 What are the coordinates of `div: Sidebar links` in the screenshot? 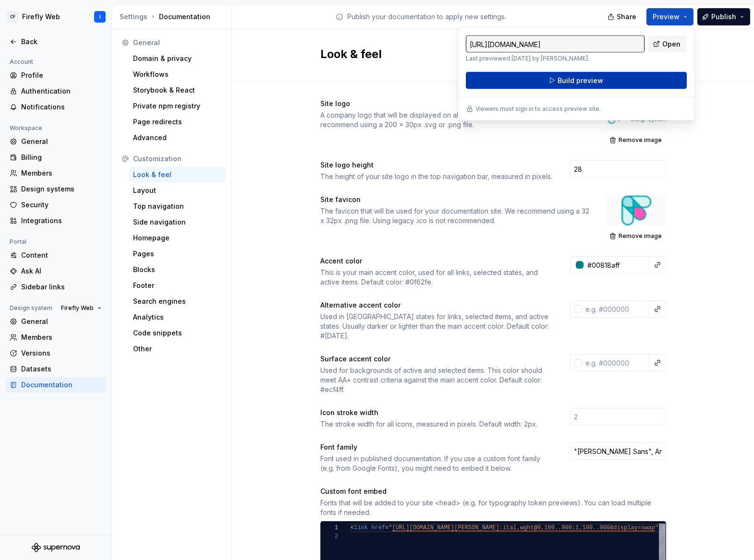 It's located at (61, 287).